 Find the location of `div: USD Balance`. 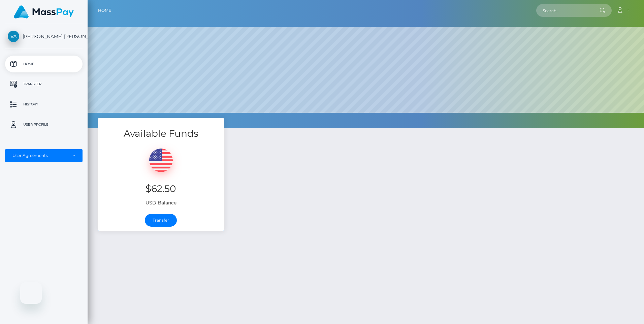

div: USD Balance is located at coordinates (161, 174).